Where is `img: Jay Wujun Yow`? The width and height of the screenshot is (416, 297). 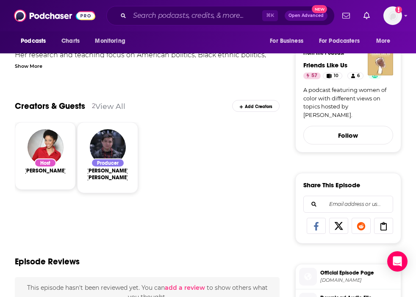
img: Jay Wujun Yow is located at coordinates (108, 147).